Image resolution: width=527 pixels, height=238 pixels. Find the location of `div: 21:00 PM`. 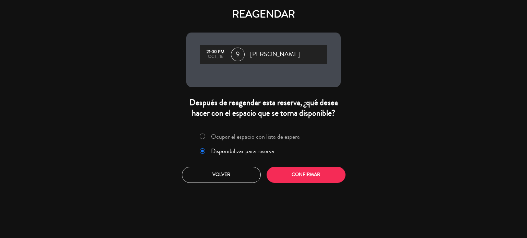

div: 21:00 PM is located at coordinates (215, 52).